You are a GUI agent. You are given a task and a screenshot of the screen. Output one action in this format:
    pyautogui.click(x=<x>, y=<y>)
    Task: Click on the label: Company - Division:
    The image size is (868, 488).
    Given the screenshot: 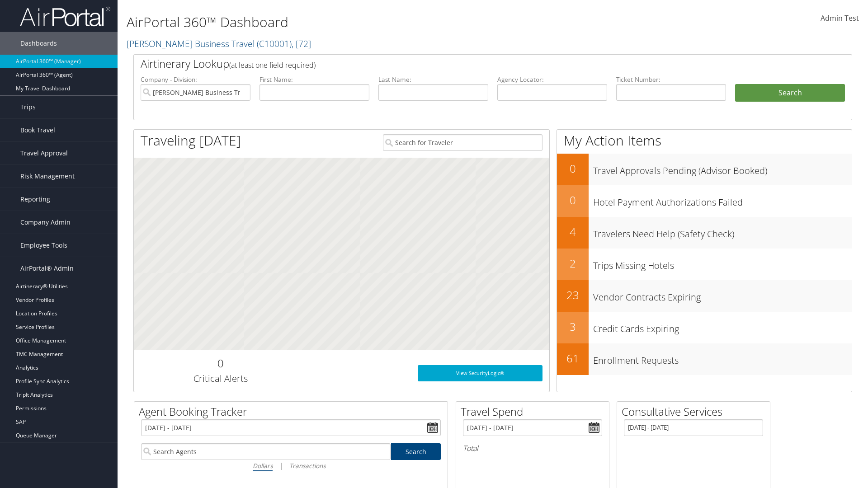 What is the action you would take?
    pyautogui.click(x=195, y=80)
    